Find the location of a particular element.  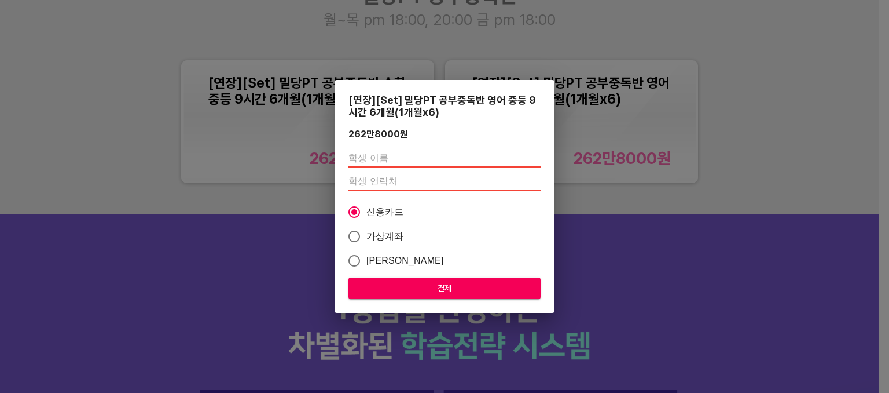

button: 결제 is located at coordinates (445, 288).